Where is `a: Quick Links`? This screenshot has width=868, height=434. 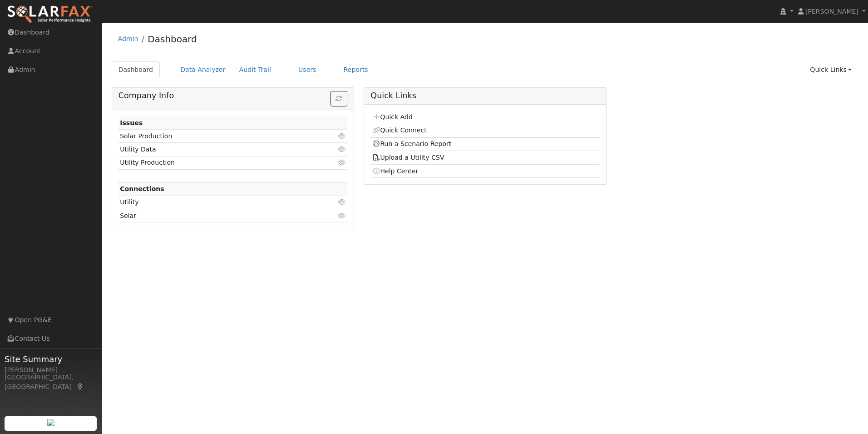 a: Quick Links is located at coordinates (831, 70).